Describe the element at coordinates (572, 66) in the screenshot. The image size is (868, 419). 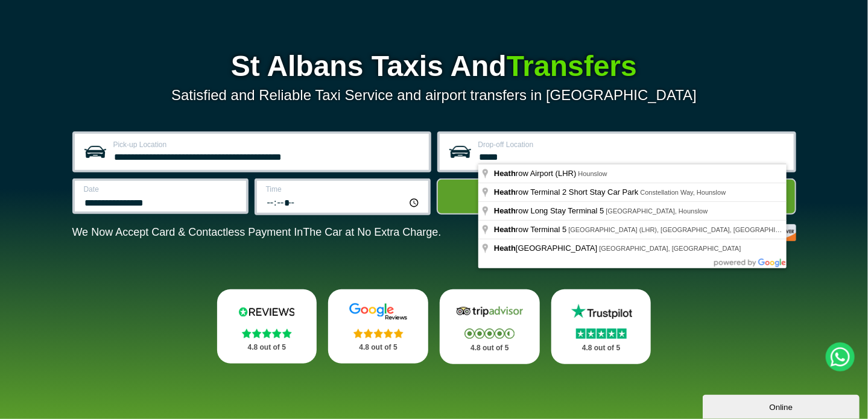
I see `span: Transfers` at that location.